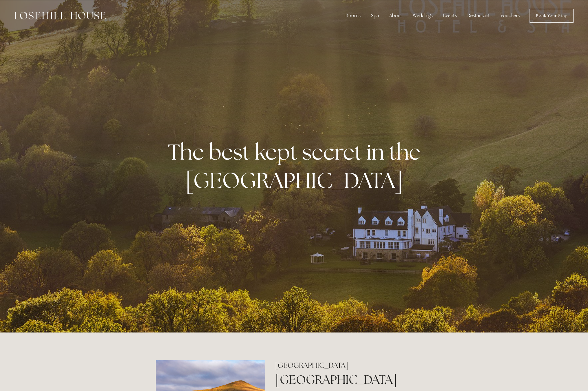  Describe the element at coordinates (60, 15) in the screenshot. I see `img: Losehill House` at that location.